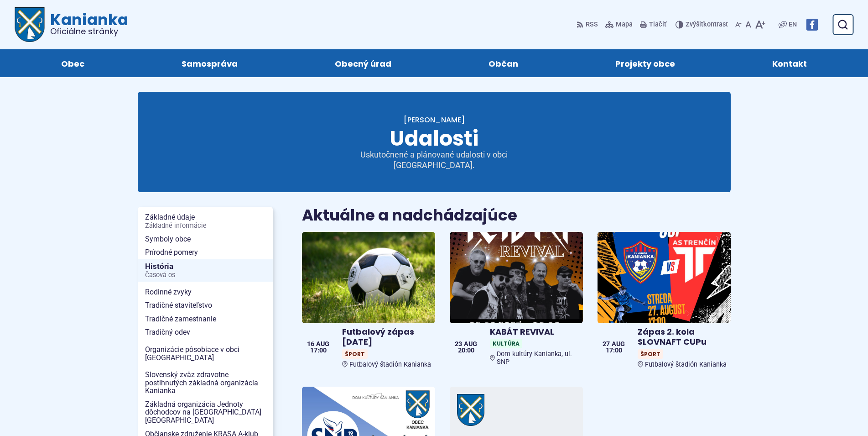 The image size is (868, 436). I want to click on button: Tlačiť, so click(653, 24).